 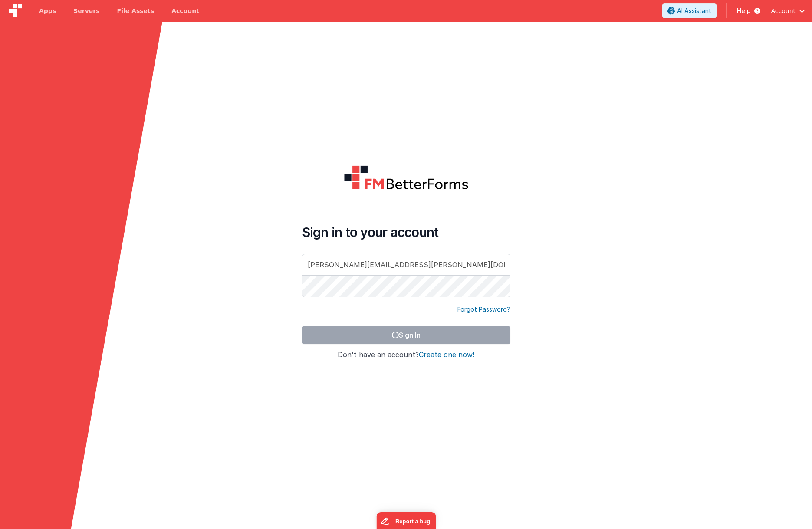 I want to click on button: AI Assistant, so click(x=689, y=11).